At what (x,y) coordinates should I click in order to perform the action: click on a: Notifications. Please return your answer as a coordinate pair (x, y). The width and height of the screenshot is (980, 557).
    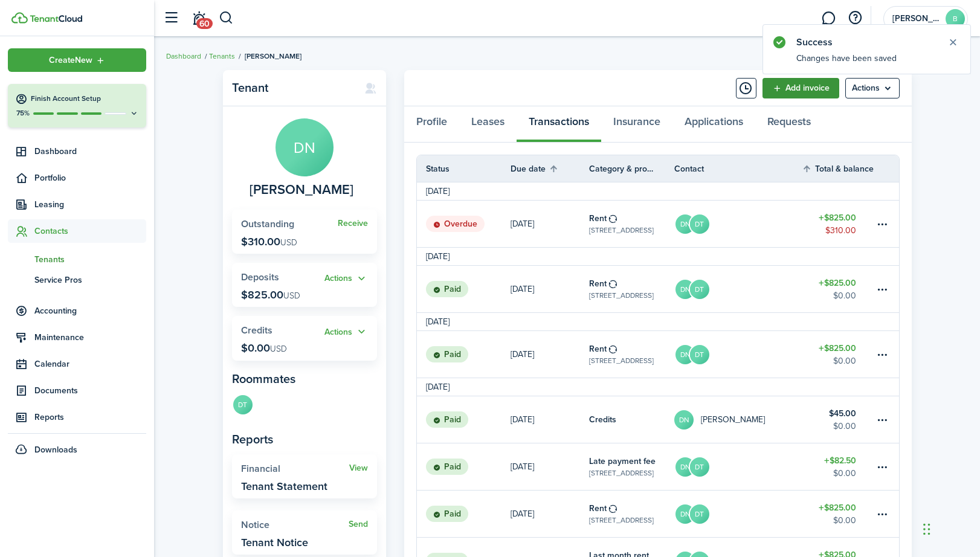
    Looking at the image, I should click on (199, 18).